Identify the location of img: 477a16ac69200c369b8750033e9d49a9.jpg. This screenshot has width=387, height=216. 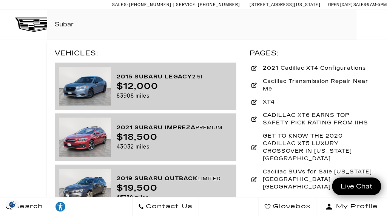
(85, 189).